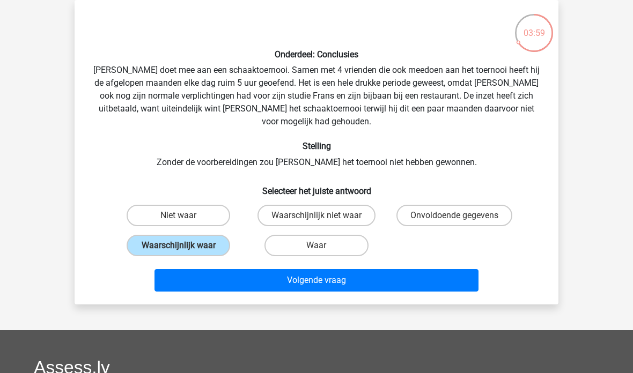 The image size is (633, 373). What do you see at coordinates (317, 281) in the screenshot?
I see `button: Volgende vraag` at bounding box center [317, 281].